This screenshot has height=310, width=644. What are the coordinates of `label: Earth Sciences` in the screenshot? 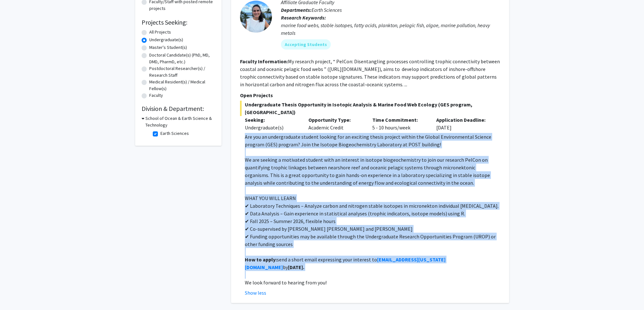 It's located at (175, 133).